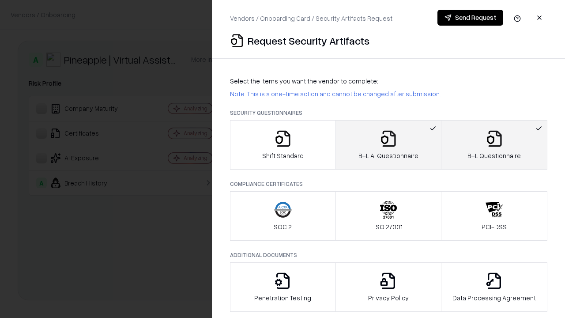 This screenshot has height=318, width=565. What do you see at coordinates (388, 113) in the screenshot?
I see `p: Security Questionnaires` at bounding box center [388, 113].